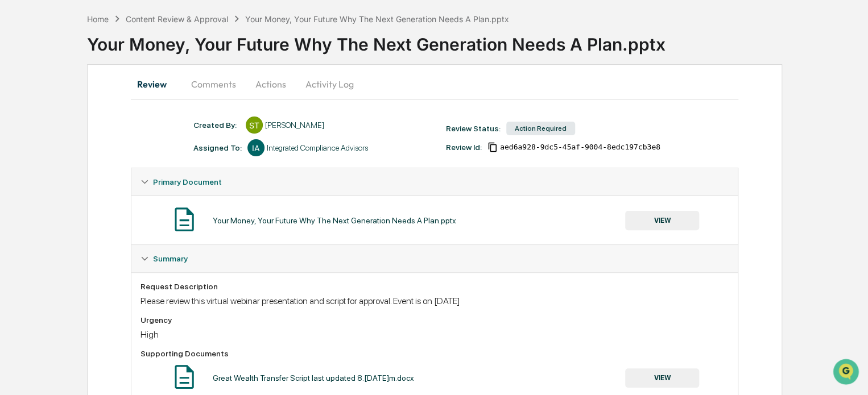 This screenshot has height=395, width=868. Describe the element at coordinates (329, 84) in the screenshot. I see `button: Activity Log` at that location.